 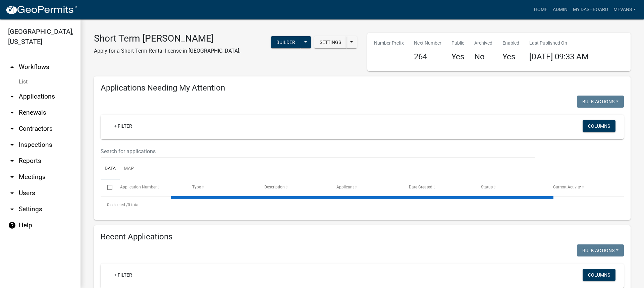 What do you see at coordinates (12, 225) in the screenshot?
I see `i: help` at bounding box center [12, 225].